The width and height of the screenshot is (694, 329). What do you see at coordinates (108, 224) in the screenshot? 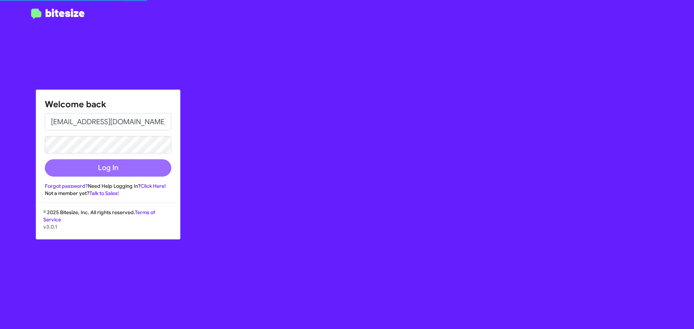
I see `div: © 2025 Bitesize, Inc. All rights reserved.` at bounding box center [108, 224].